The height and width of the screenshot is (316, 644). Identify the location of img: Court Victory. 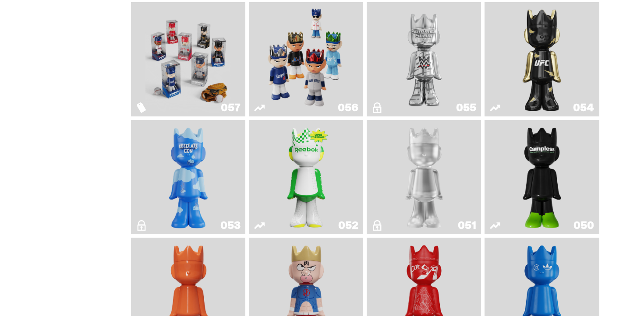
(306, 177).